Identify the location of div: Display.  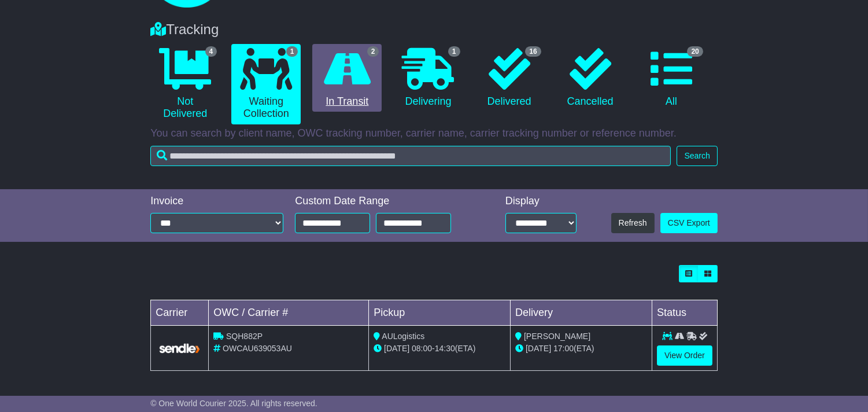
(541, 201).